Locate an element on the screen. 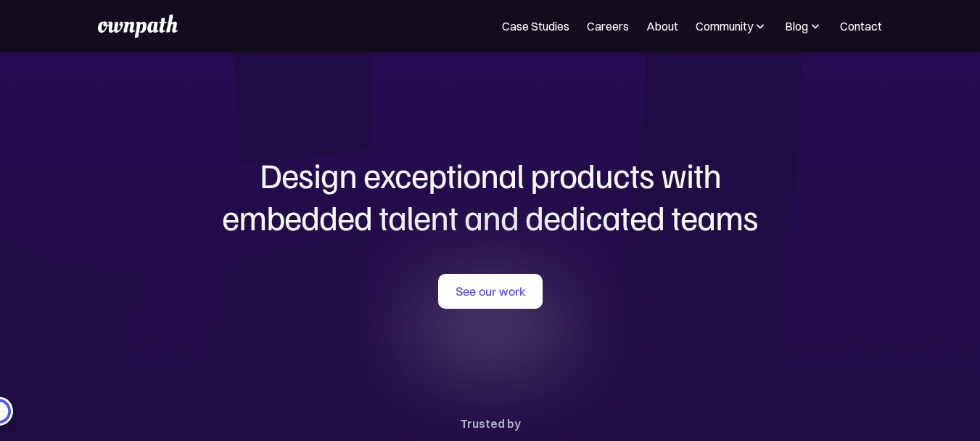  a: See our work is located at coordinates (491, 291).